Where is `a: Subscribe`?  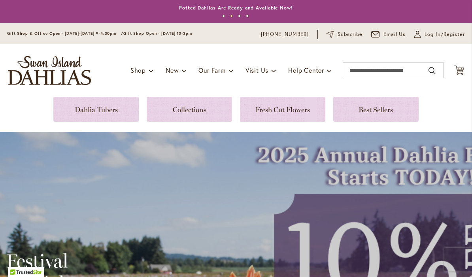 a: Subscribe is located at coordinates (345, 34).